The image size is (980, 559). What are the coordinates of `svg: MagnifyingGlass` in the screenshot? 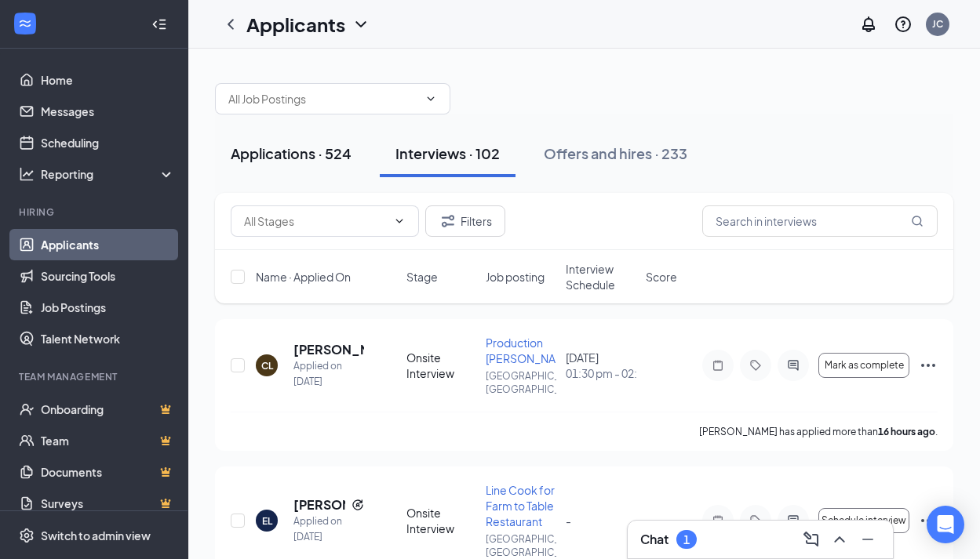 It's located at (916, 221).